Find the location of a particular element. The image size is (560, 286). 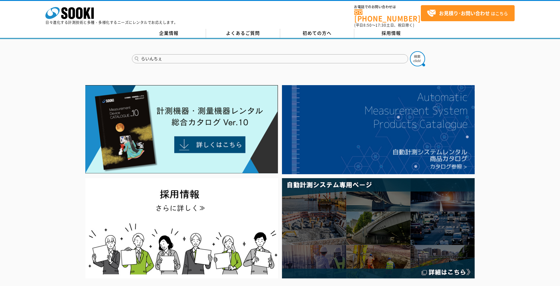

strong: お見積り･お問い合わせ is located at coordinates (465, 13).